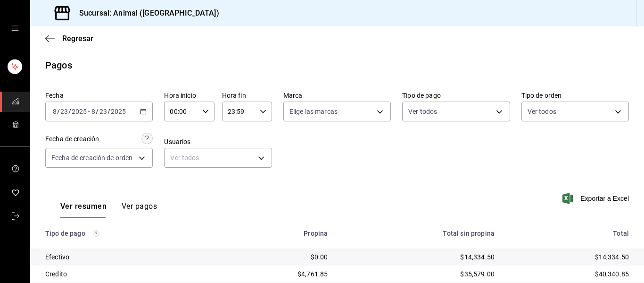 Image resolution: width=644 pixels, height=283 pixels. Describe the element at coordinates (218, 158) in the screenshot. I see `div: Ver todos` at that location.